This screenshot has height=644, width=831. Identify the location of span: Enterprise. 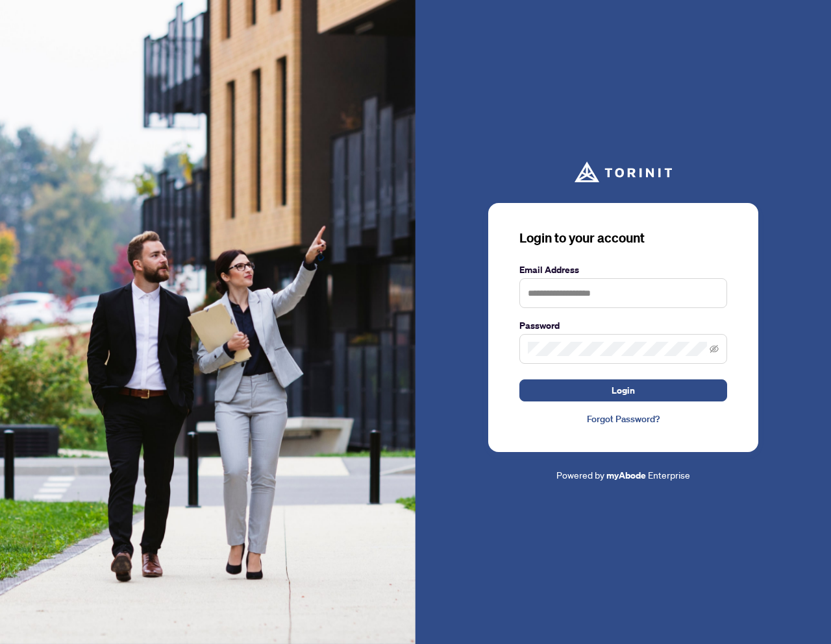
(668, 475).